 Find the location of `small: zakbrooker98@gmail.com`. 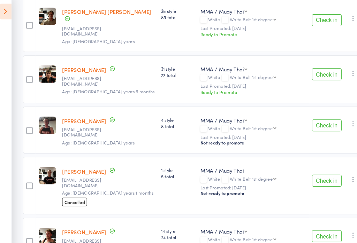

small: zakbrooker98@gmail.com is located at coordinates (84, 233).